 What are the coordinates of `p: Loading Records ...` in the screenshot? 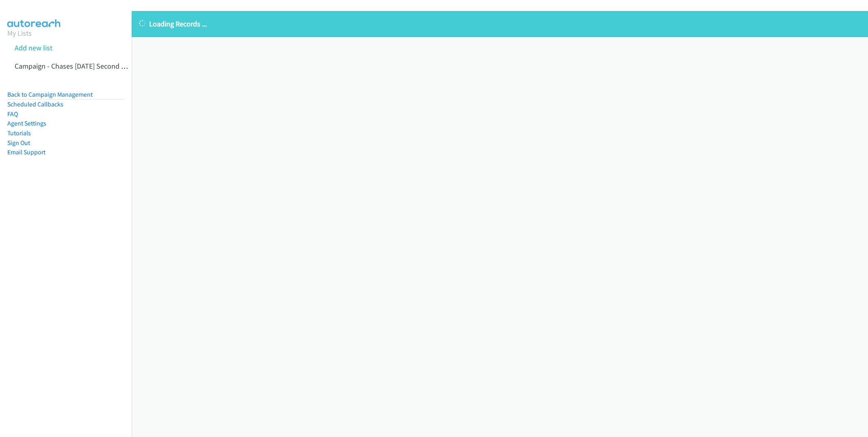 It's located at (500, 24).